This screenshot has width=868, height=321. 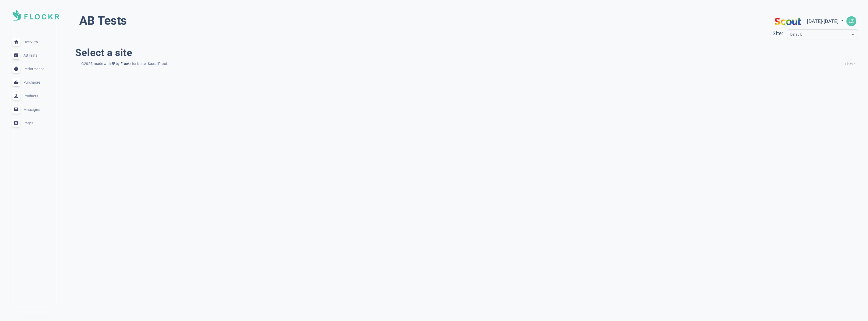 I want to click on a: Pages, so click(x=36, y=123).